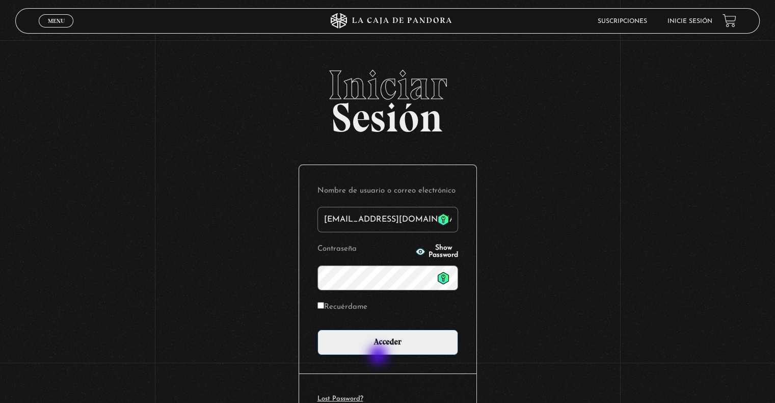  What do you see at coordinates (729, 20) in the screenshot?
I see `a: View your shopping cart` at bounding box center [729, 20].